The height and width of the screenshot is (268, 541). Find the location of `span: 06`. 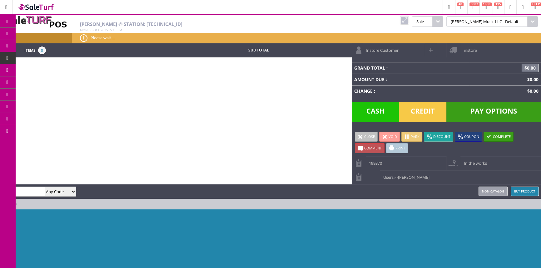

span: 06 is located at coordinates (91, 30).